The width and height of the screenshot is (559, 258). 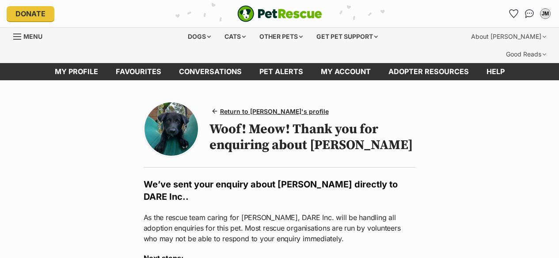 What do you see at coordinates (529, 14) in the screenshot?
I see `a: Conversations` at bounding box center [529, 14].